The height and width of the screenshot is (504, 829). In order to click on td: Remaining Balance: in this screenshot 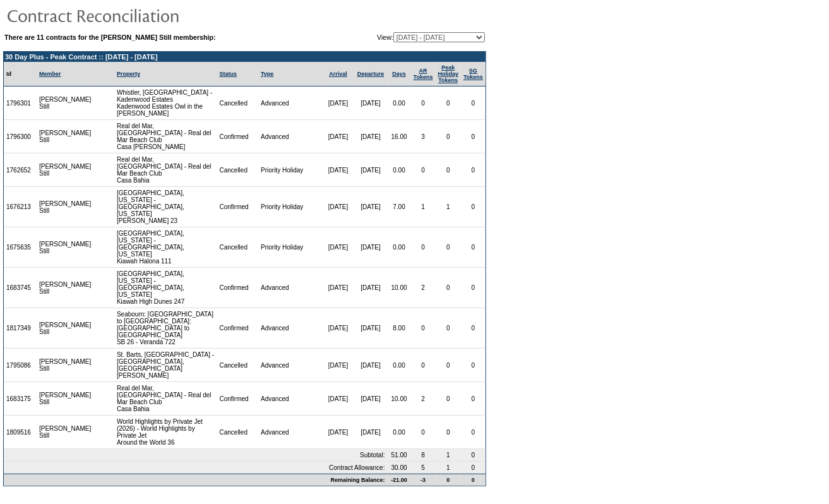, I will do `click(196, 479)`.